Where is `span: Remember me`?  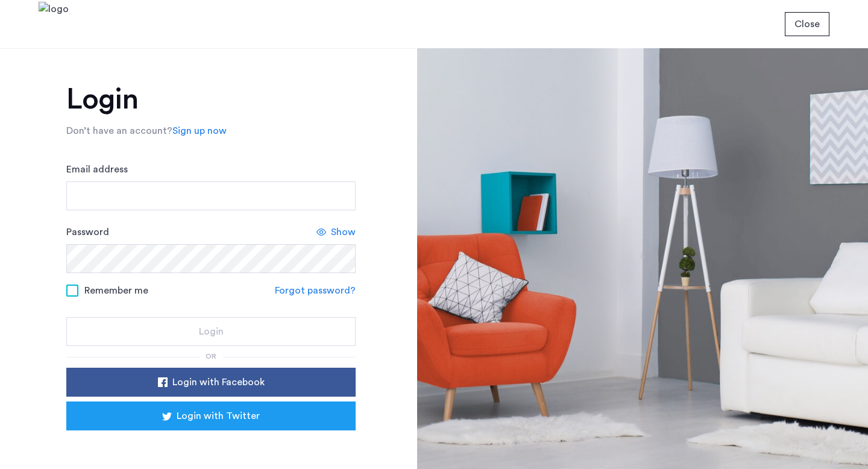 span: Remember me is located at coordinates (116, 291).